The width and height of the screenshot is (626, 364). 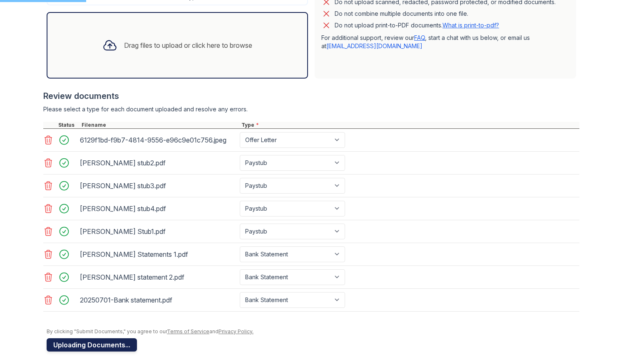 What do you see at coordinates (471, 25) in the screenshot?
I see `a: What is print-to-pdf?` at bounding box center [471, 25].